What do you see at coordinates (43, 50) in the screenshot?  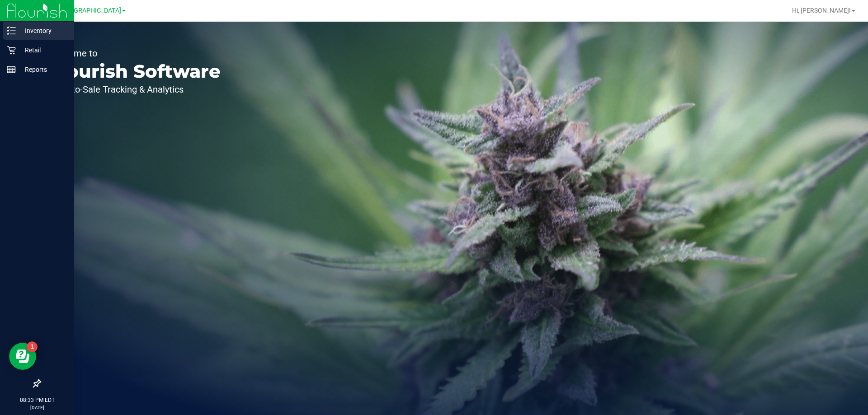 I see `p: Retail` at bounding box center [43, 50].